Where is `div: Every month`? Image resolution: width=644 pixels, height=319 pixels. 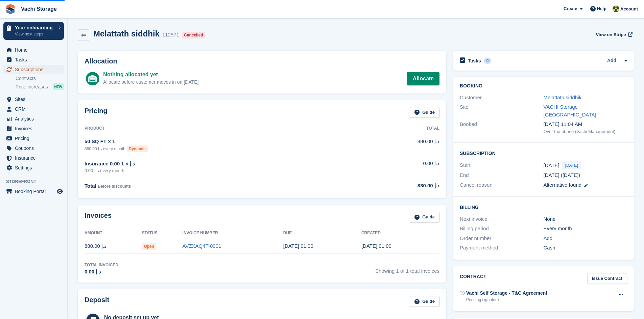
div: Every month is located at coordinates (585, 229).